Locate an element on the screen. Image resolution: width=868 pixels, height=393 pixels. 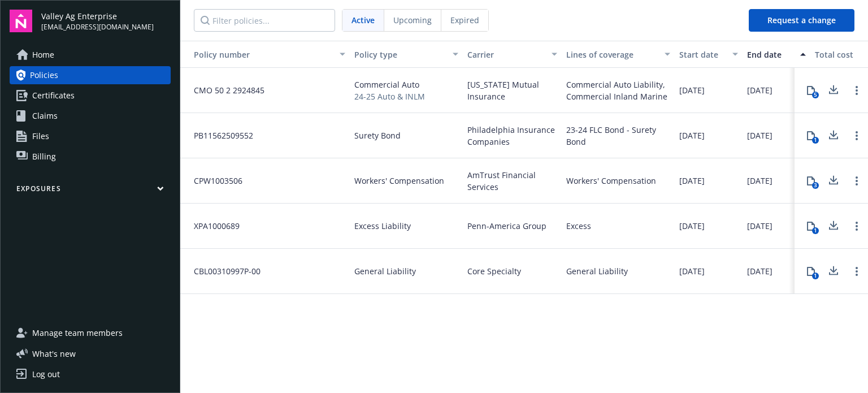
span: AmTrust Financial Services is located at coordinates (512, 181).